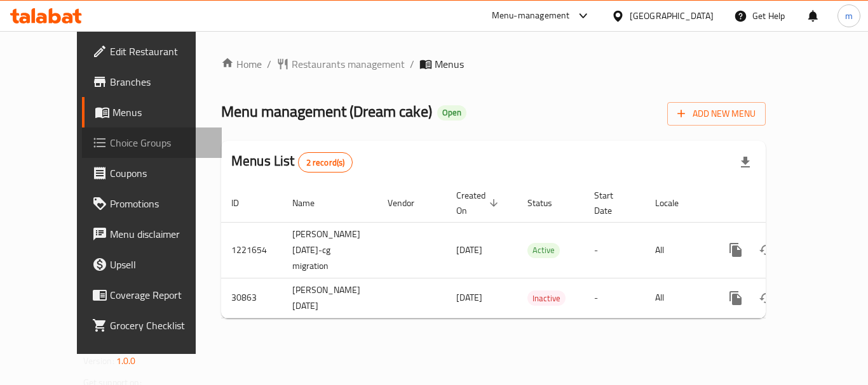 This screenshot has height=385, width=868. What do you see at coordinates (548, 203) in the screenshot?
I see `span: Status` at bounding box center [548, 203].